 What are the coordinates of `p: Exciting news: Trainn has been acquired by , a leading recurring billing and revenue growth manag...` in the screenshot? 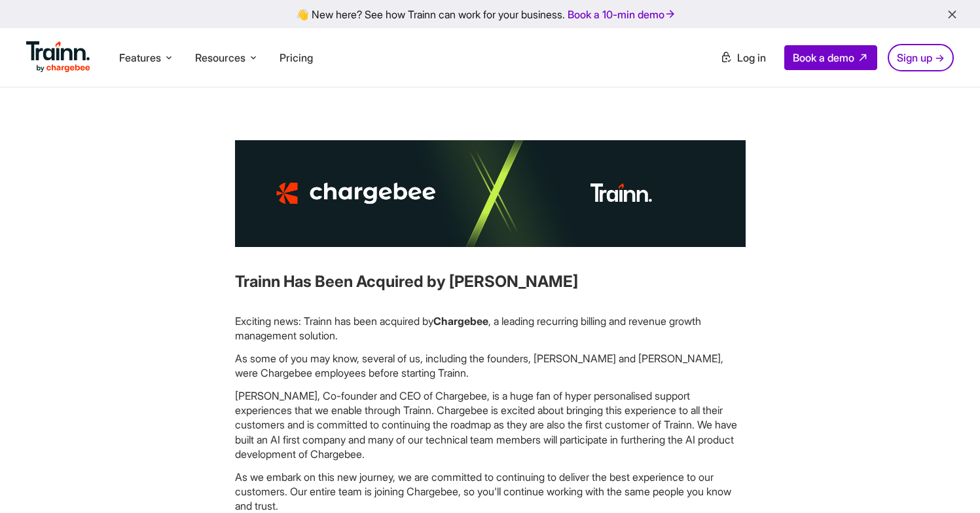 It's located at (490, 328).